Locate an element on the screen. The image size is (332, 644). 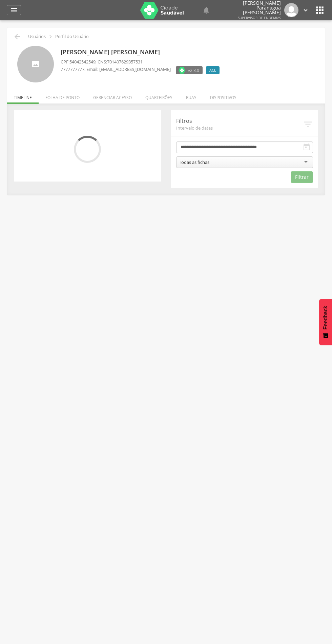
i: Voltar is located at coordinates (17, 37).